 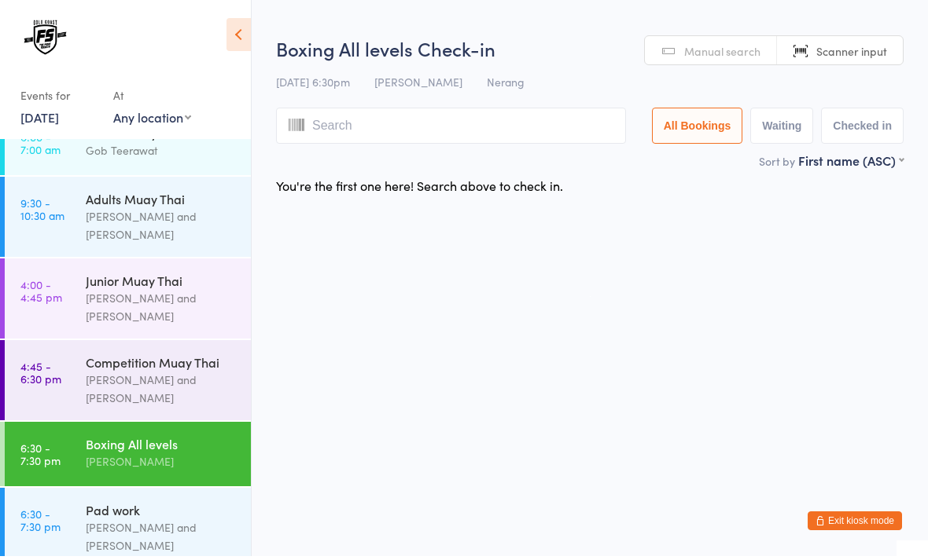 I want to click on time: 9:30 - 10:30 am, so click(x=43, y=213).